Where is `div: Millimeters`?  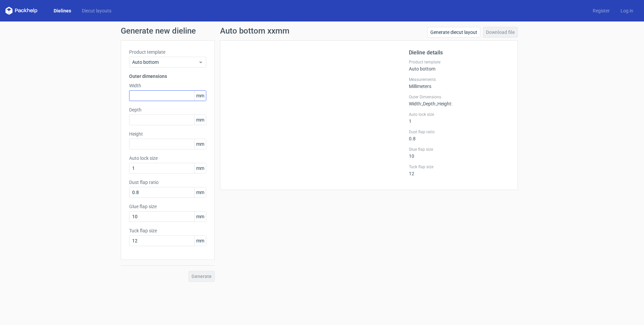
div: Millimeters is located at coordinates (459, 83).